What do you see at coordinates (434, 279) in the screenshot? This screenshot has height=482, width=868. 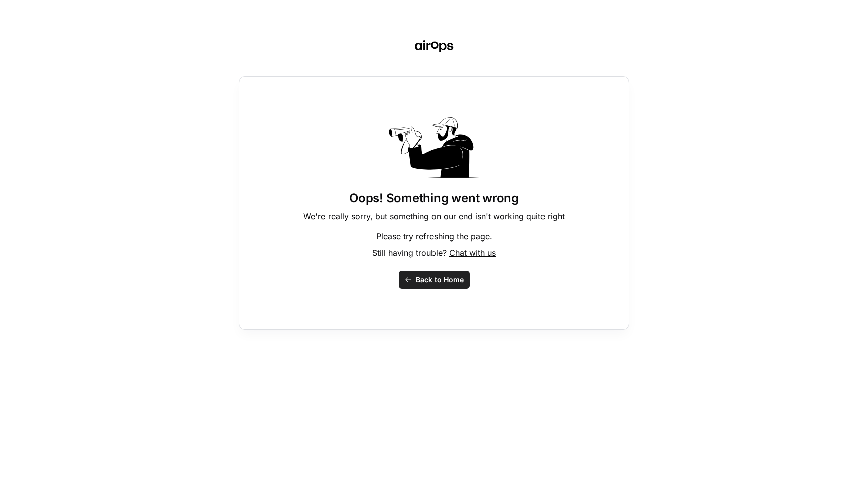 I see `button: Back to Home` at bounding box center [434, 279].